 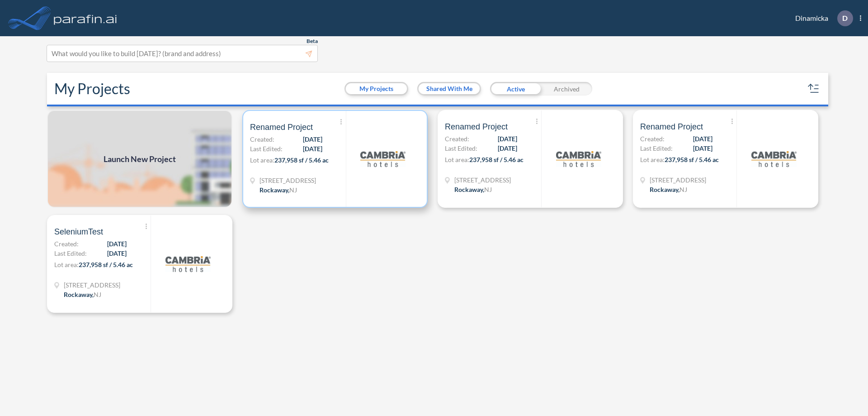 I want to click on span: Launch New Project, so click(x=140, y=158).